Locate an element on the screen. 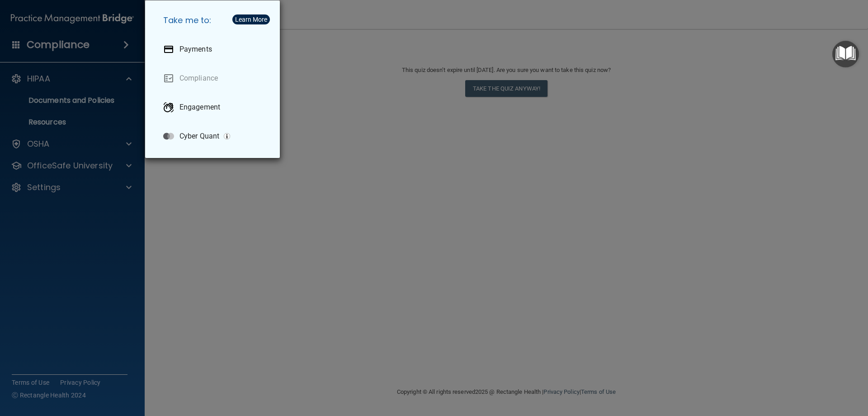  a: Compliance is located at coordinates (214, 78).